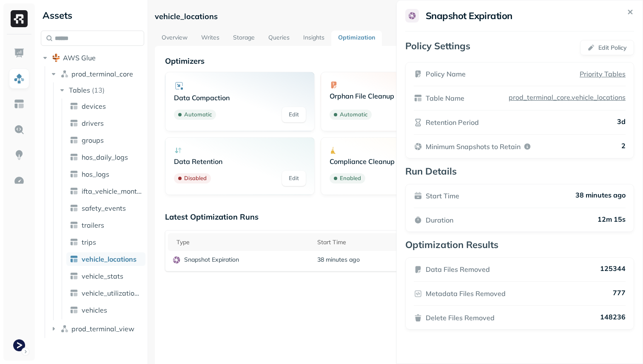 This screenshot has width=643, height=364. I want to click on p: Duration, so click(440, 221).